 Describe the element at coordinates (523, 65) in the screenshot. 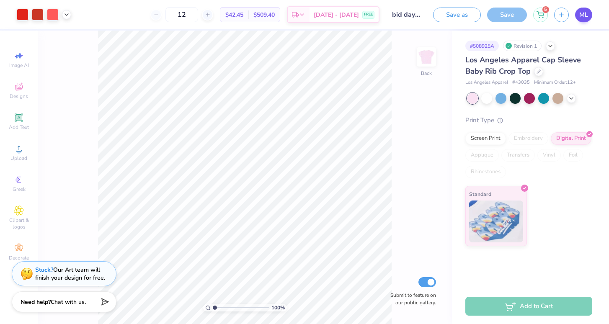

I see `span: Los Angeles Apparel Cap Sleeve Baby Rib Crop Top` at that location.